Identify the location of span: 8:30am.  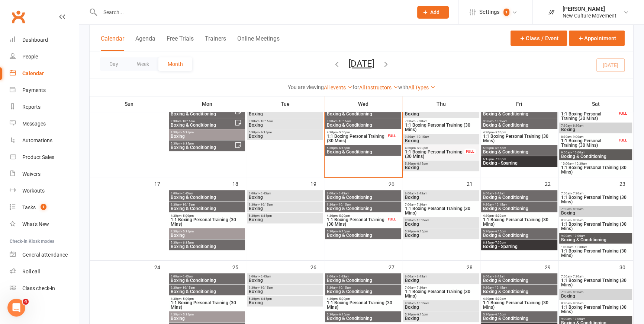
(589, 137).